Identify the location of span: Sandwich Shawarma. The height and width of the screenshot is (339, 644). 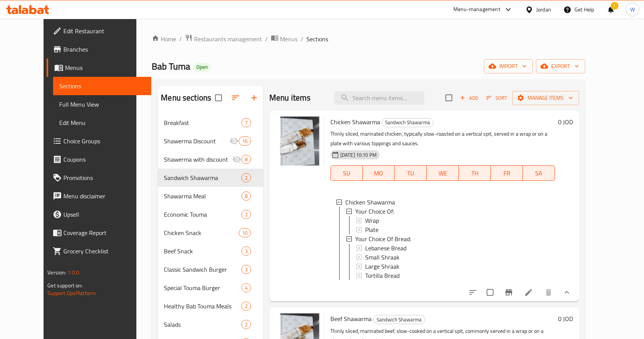
(399, 319).